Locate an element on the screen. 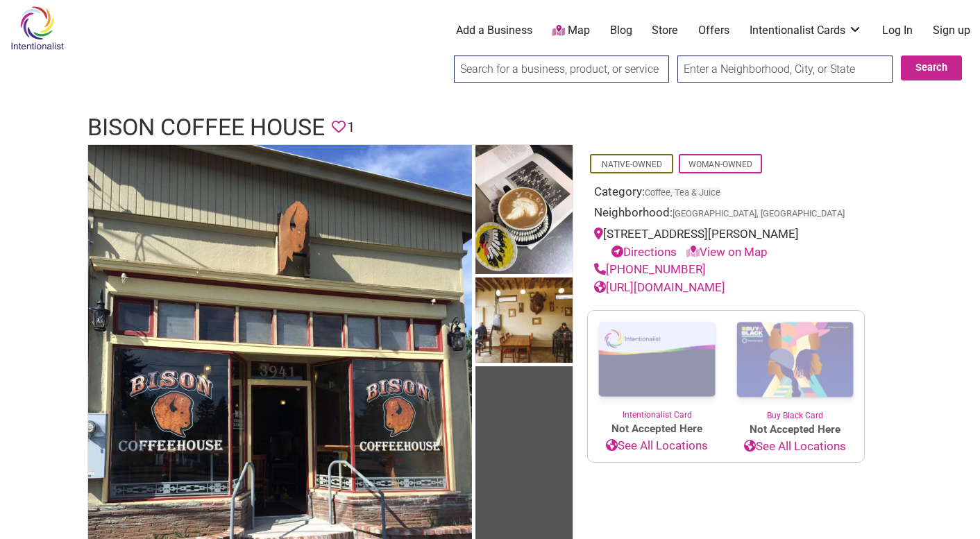 The height and width of the screenshot is (539, 980). a: Directions is located at coordinates (644, 251).